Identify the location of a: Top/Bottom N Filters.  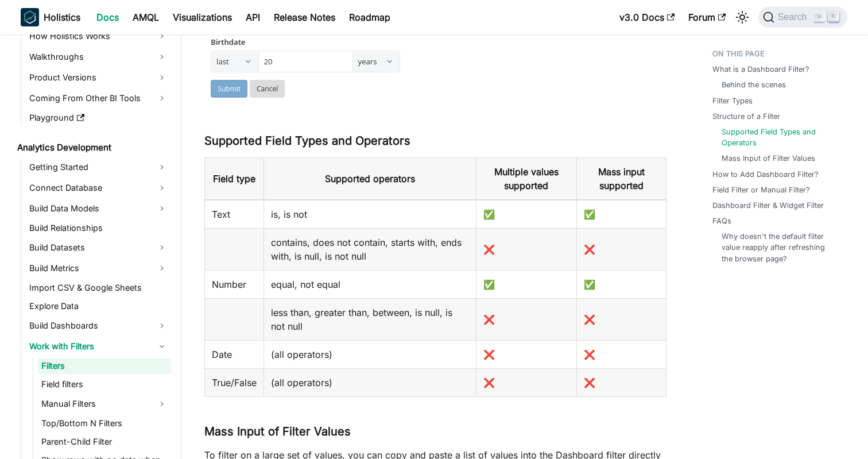
(104, 423).